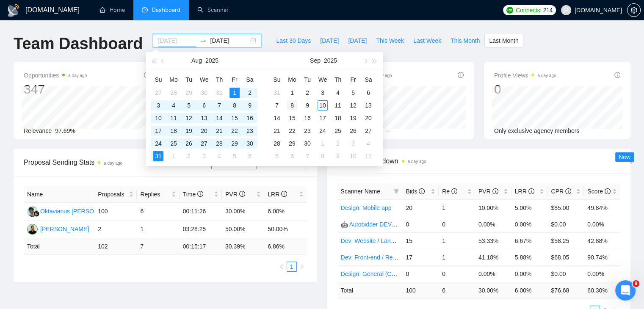 This screenshot has height=309, width=644. Describe the element at coordinates (599, 191) in the screenshot. I see `span: Score` at that location.